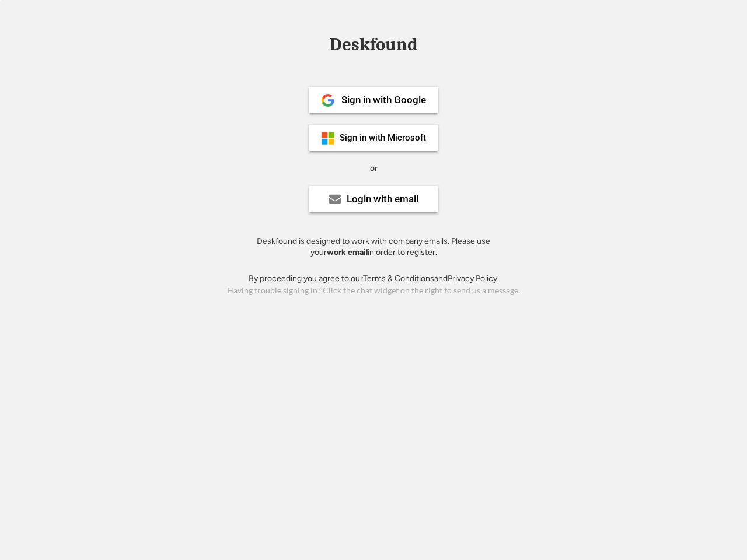 The image size is (747, 560). What do you see at coordinates (374, 168) in the screenshot?
I see `div: or` at bounding box center [374, 168].